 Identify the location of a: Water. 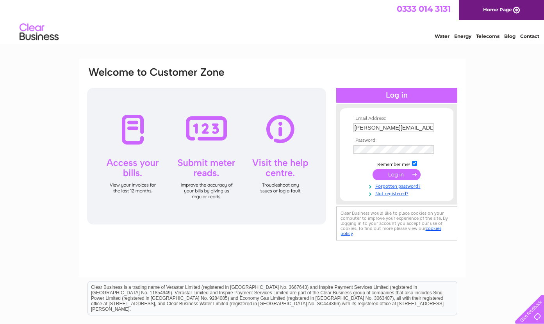
(442, 36).